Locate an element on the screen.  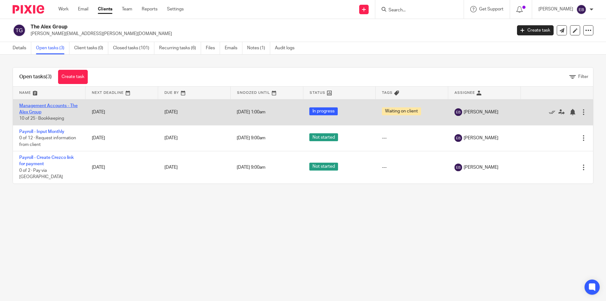
span: Status is located at coordinates (317, 92).